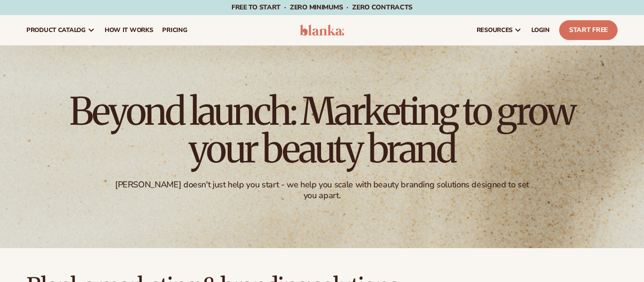  I want to click on span: resources, so click(494, 30).